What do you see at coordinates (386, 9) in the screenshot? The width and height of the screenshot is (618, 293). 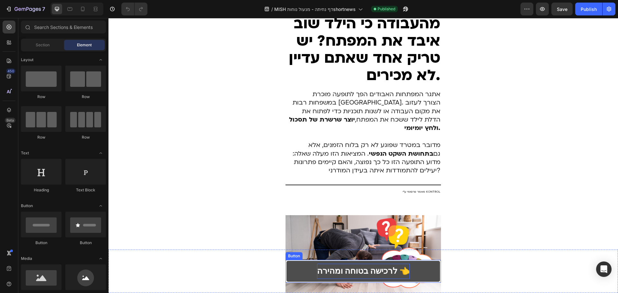 I see `span: Published` at bounding box center [386, 9].